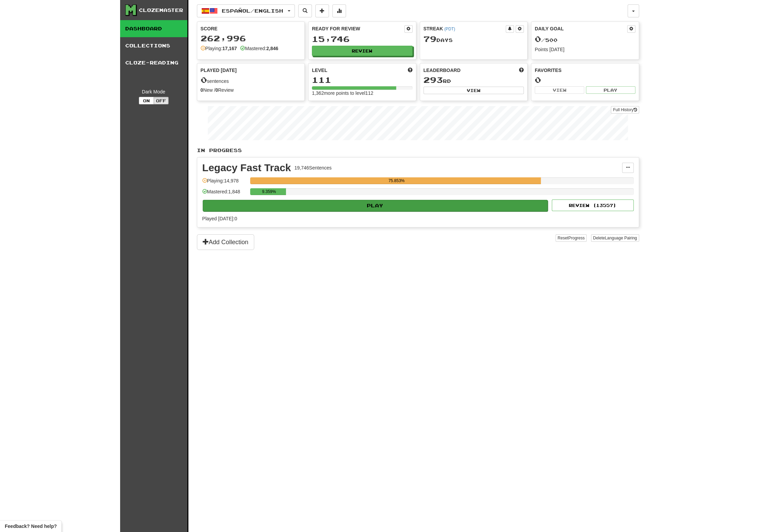 Image resolution: width=764 pixels, height=532 pixels. I want to click on a: Dashboard, so click(154, 29).